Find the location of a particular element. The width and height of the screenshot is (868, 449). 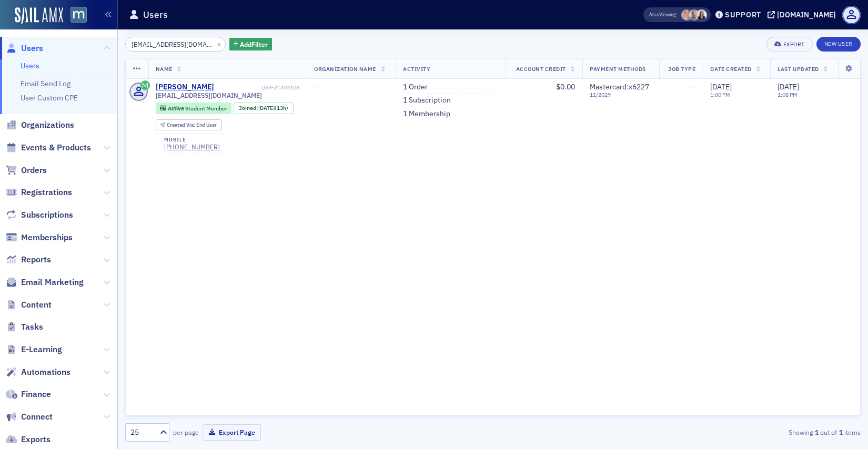

a: View Homepage is located at coordinates (75, 15).